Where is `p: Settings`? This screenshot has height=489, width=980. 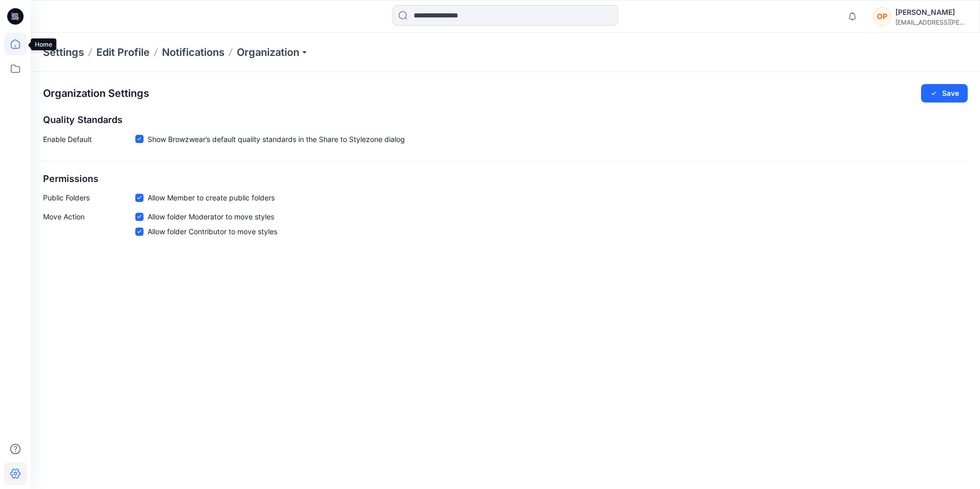
p: Settings is located at coordinates (63, 52).